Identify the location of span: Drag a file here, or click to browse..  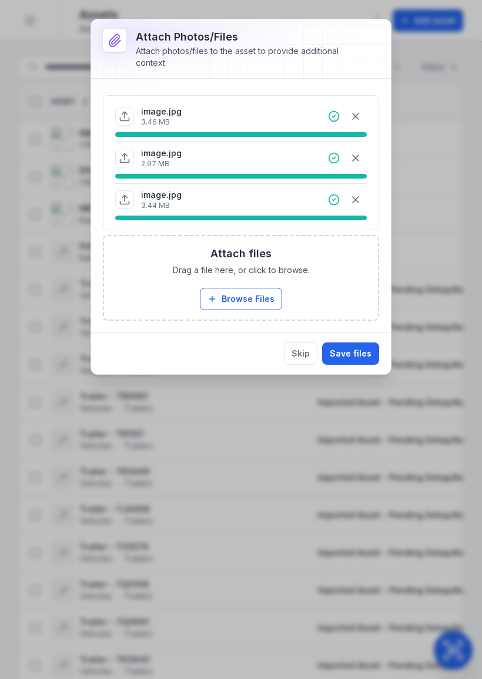
(241, 270).